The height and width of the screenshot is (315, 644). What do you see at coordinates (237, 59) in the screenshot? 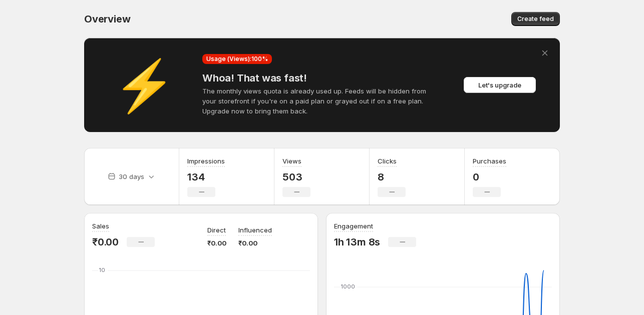
I see `div: Usage (Views): 100 %` at bounding box center [237, 59].